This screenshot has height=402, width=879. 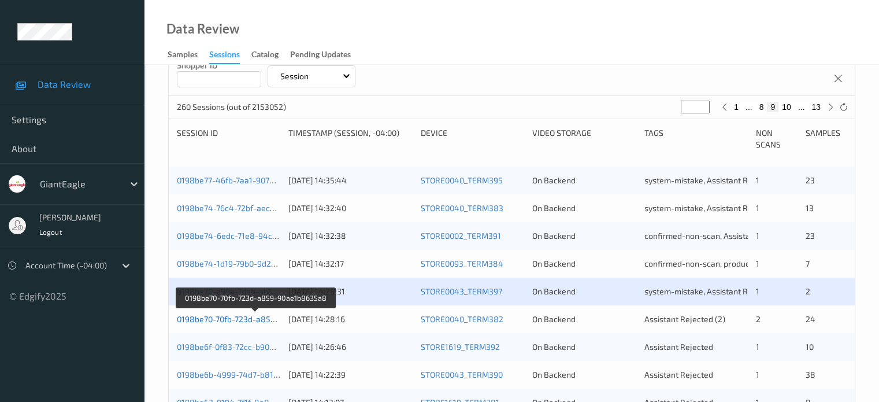 What do you see at coordinates (462, 374) in the screenshot?
I see `a: STORE0043_TERM390` at bounding box center [462, 374].